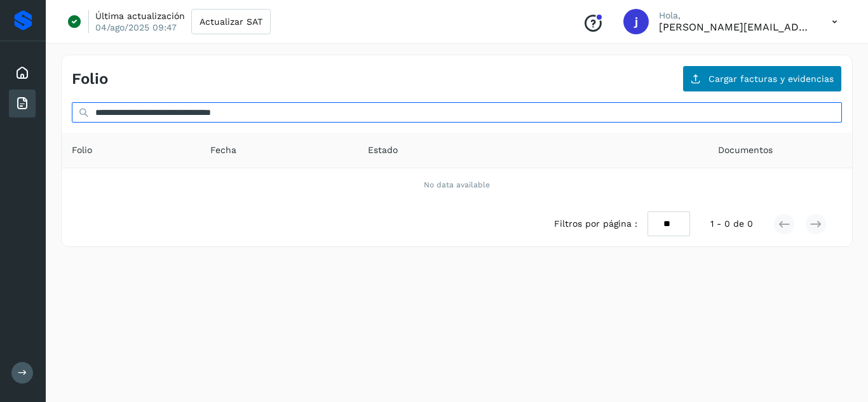  I want to click on span: Actualizar SAT, so click(231, 21).